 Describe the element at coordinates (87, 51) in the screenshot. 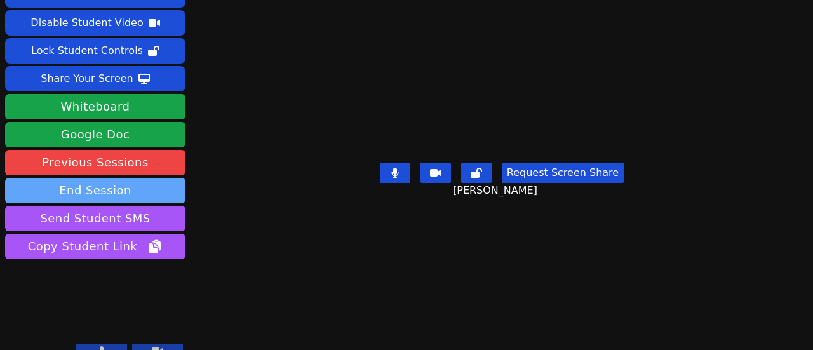

I see `div: Lock Student Controls` at that location.